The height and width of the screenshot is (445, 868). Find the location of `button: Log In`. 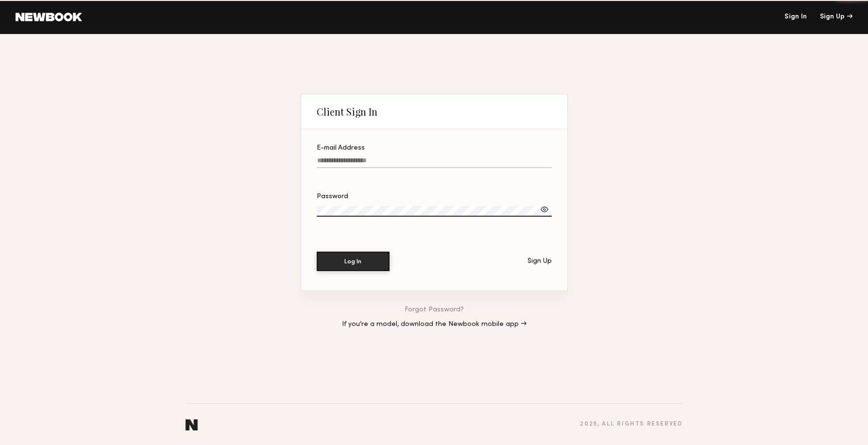

button: Log In is located at coordinates (353, 261).